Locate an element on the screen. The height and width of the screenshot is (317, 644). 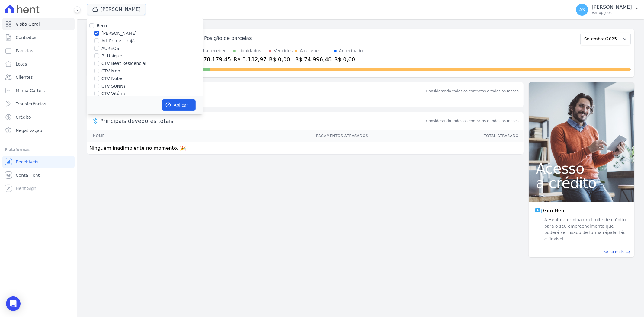
td: Ninguém inadimplente no momento. 🎉 is located at coordinates (305, 148).